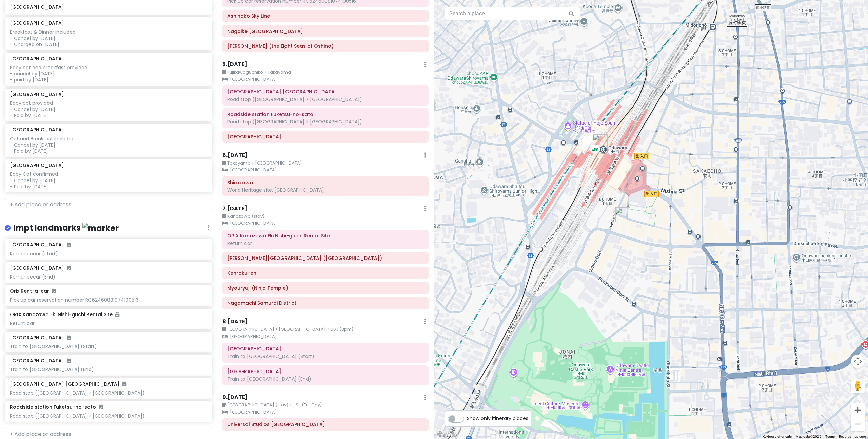 This screenshot has width=868, height=439. What do you see at coordinates (101, 228) in the screenshot?
I see `img: marker` at bounding box center [101, 228].